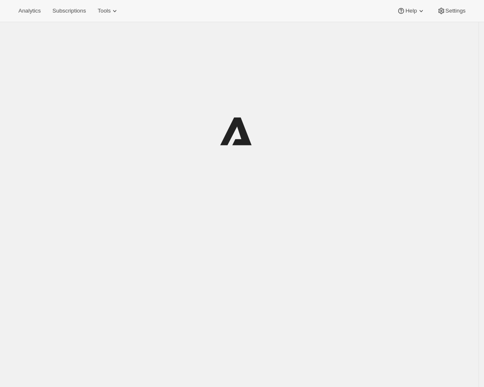 The height and width of the screenshot is (387, 484). Describe the element at coordinates (69, 11) in the screenshot. I see `button: Subscriptions` at that location.